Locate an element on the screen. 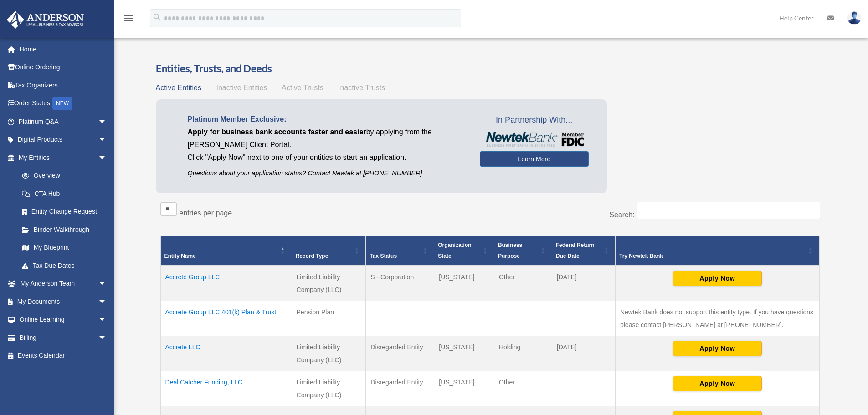 Image resolution: width=868 pixels, height=415 pixels. a: Tax Due Dates is located at coordinates (64, 266).